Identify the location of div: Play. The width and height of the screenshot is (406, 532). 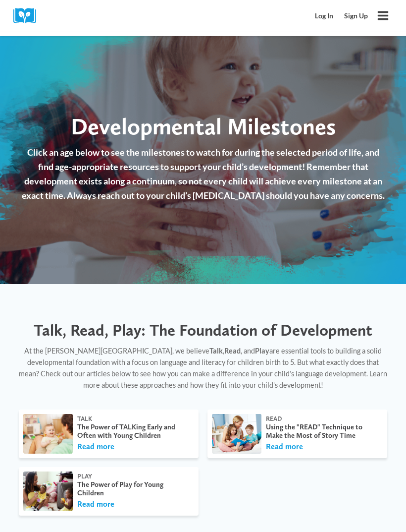
(133, 477).